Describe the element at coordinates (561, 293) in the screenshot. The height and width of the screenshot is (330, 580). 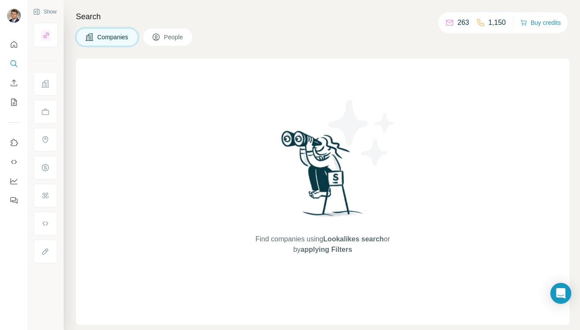
I see `div: Open Intercom Messenger` at that location.